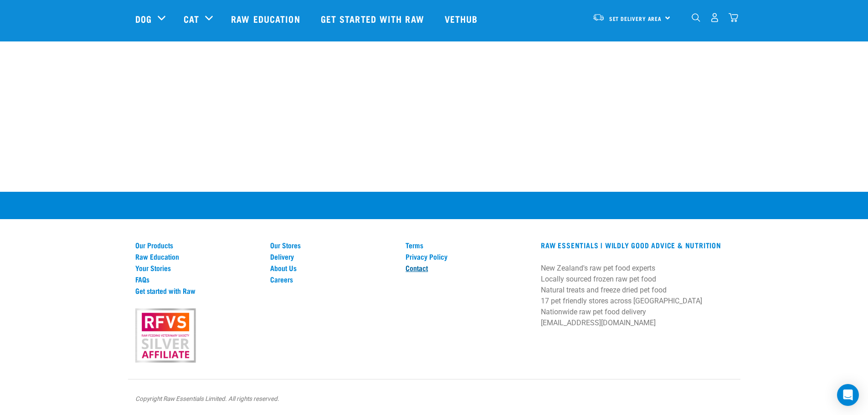 Image resolution: width=868 pixels, height=415 pixels. What do you see at coordinates (198, 279) in the screenshot?
I see `a: FAQs` at bounding box center [198, 279].